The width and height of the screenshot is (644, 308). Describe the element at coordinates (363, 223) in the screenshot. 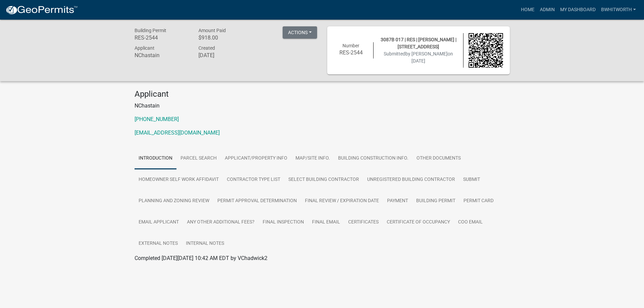

I see `a: Certificates` at that location.